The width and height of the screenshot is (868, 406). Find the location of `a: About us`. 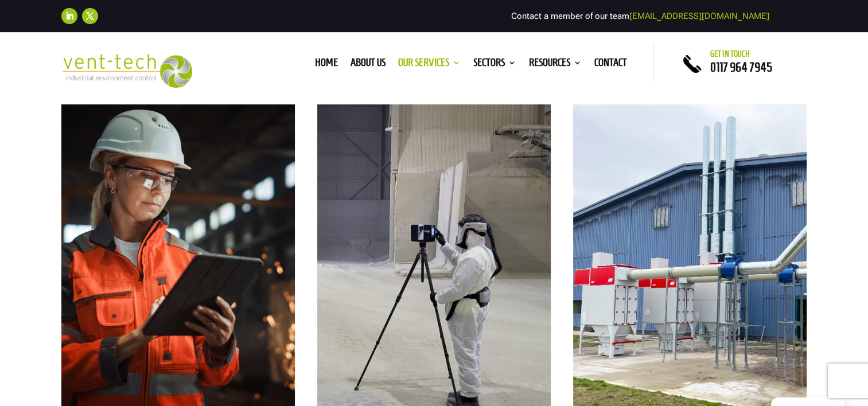

a: About us is located at coordinates (368, 65).